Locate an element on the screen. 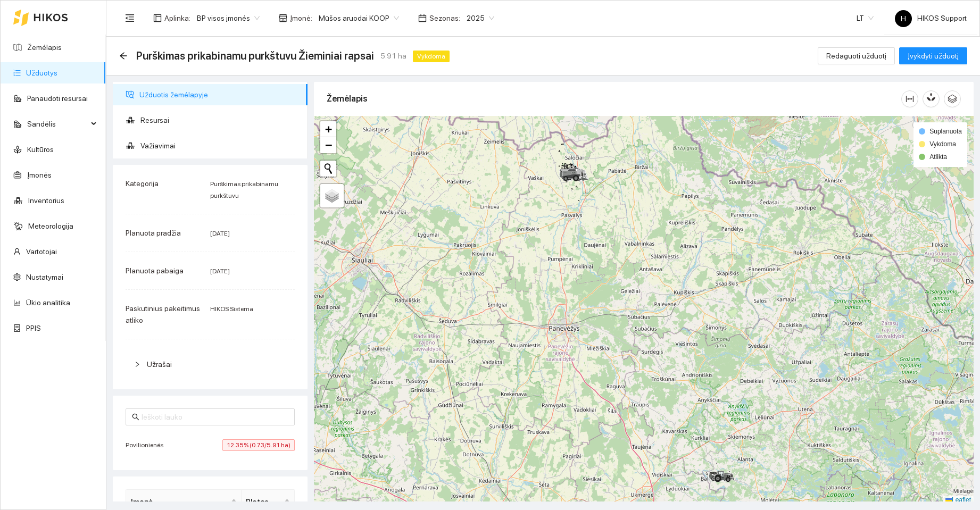 The image size is (980, 510). span: Plotas is located at coordinates (264, 502).